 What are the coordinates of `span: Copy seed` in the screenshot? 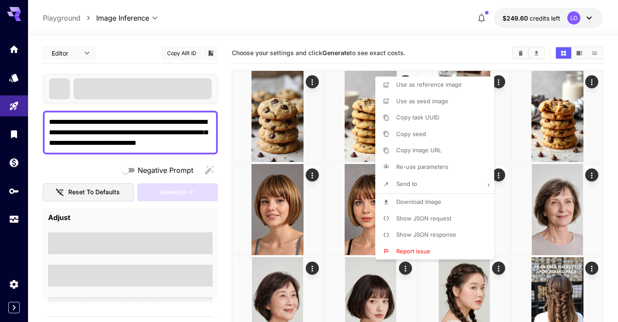 It's located at (411, 134).